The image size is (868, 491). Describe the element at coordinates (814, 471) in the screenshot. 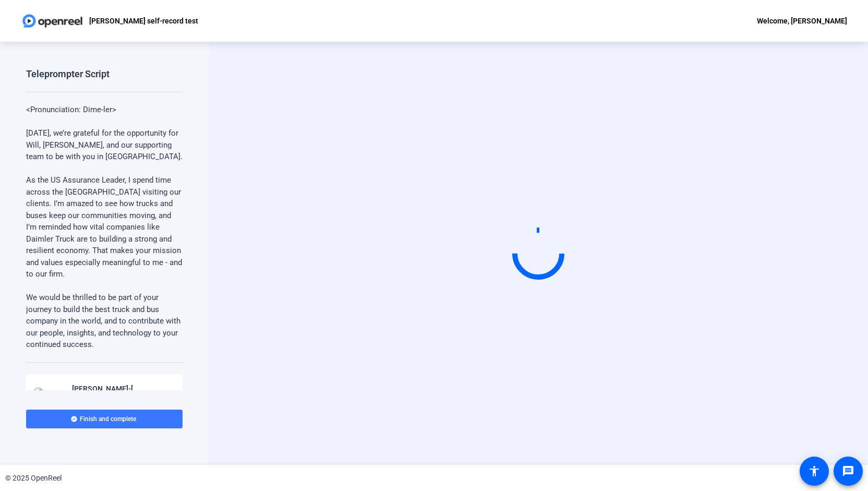

I see `mat-icon: accessibility` at that location.